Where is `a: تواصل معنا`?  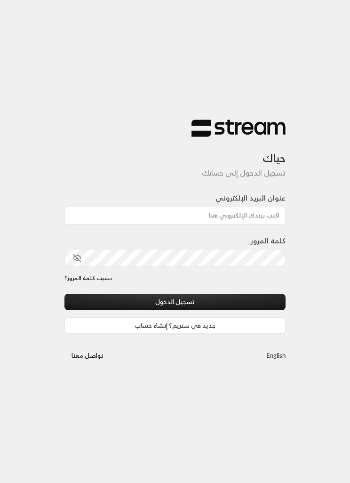 a: تواصل معنا is located at coordinates (87, 355).